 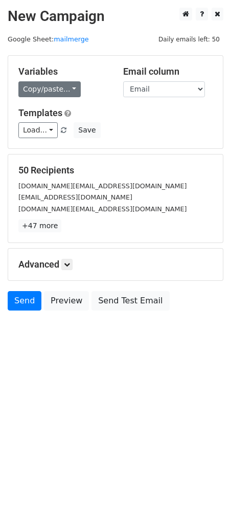 I want to click on span: Daily emails left: 50, so click(x=189, y=39).